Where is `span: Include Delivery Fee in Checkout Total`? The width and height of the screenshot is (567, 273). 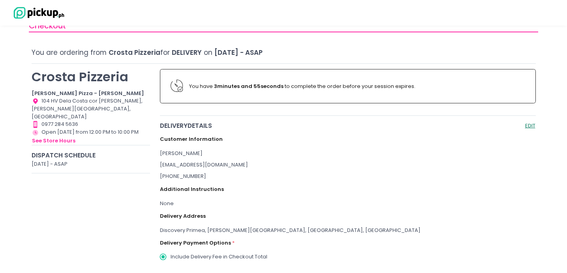
span: Include Delivery Fee in Checkout Total is located at coordinates (219, 257).